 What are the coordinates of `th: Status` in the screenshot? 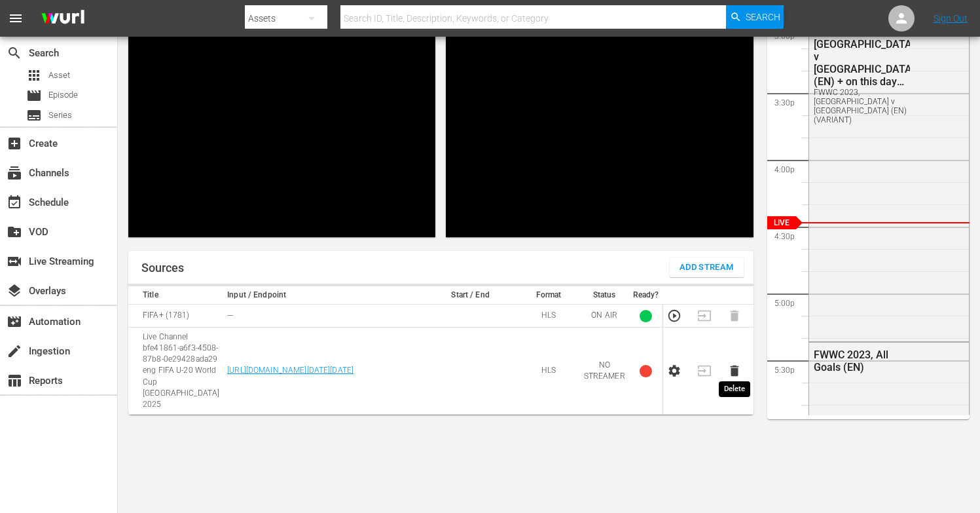 It's located at (605, 296).